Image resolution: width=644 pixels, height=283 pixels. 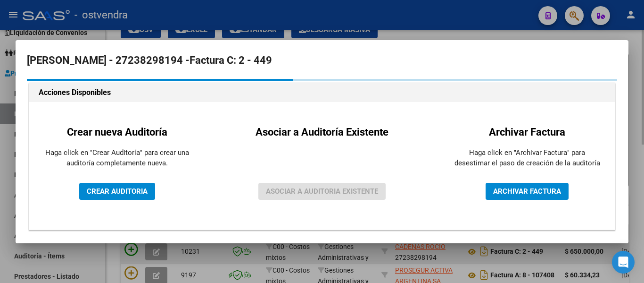 What do you see at coordinates (527, 191) in the screenshot?
I see `button: ARCHIVAR FACTURA` at bounding box center [527, 191].